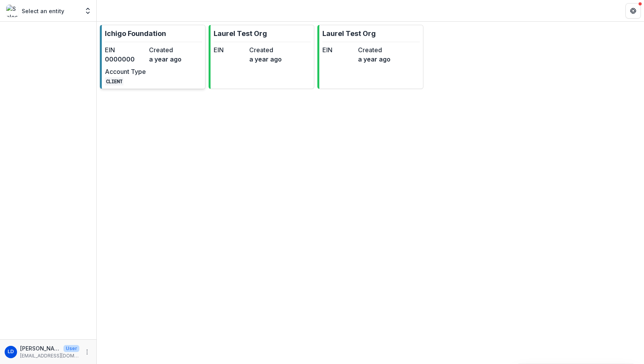  What do you see at coordinates (125, 72) in the screenshot?
I see `dt: Account Type` at bounding box center [125, 72].